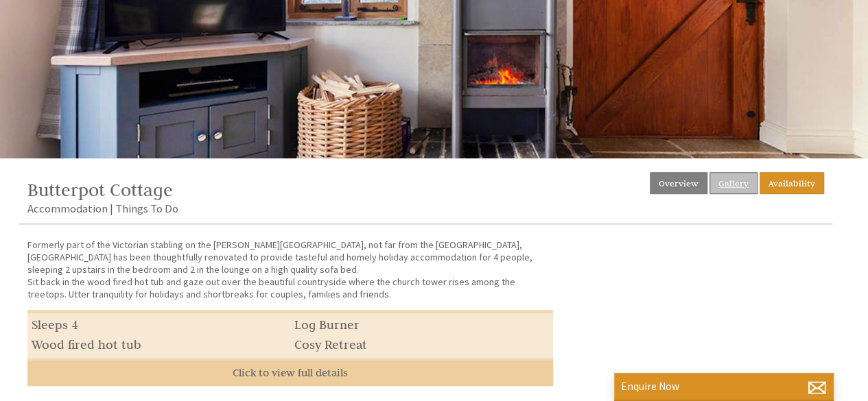 Image resolution: width=868 pixels, height=401 pixels. What do you see at coordinates (679, 183) in the screenshot?
I see `a: Overview` at bounding box center [679, 183].